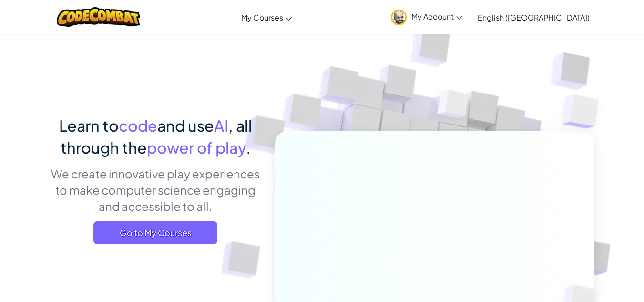 This screenshot has width=644, height=302. Describe the element at coordinates (267, 17) in the screenshot. I see `a: My Courses` at that location.